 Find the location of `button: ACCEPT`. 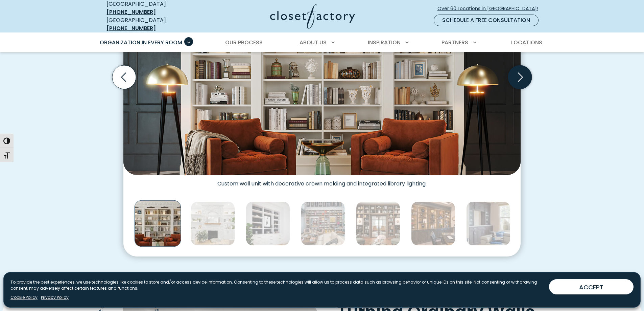

button: ACCEPT is located at coordinates (591, 286).